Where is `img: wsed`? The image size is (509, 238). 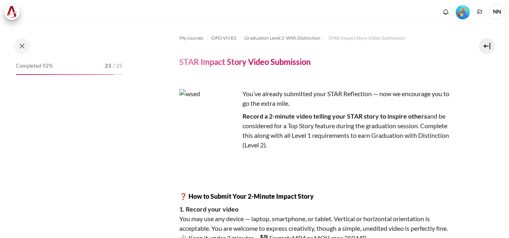
img: wsed is located at coordinates (209, 119).